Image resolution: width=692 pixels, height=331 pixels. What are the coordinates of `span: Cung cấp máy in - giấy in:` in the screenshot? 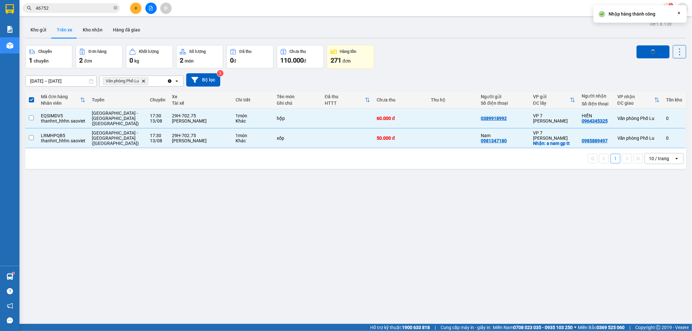 It's located at (466, 328).